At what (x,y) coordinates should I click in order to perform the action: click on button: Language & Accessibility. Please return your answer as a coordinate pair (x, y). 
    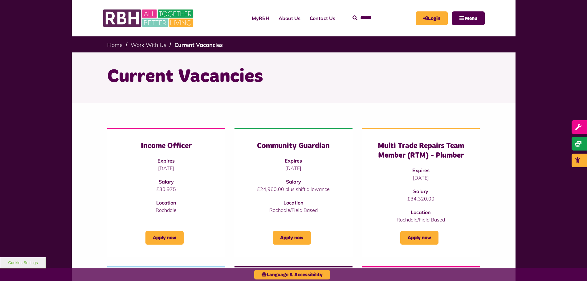
    Looking at the image, I should click on (292, 274).